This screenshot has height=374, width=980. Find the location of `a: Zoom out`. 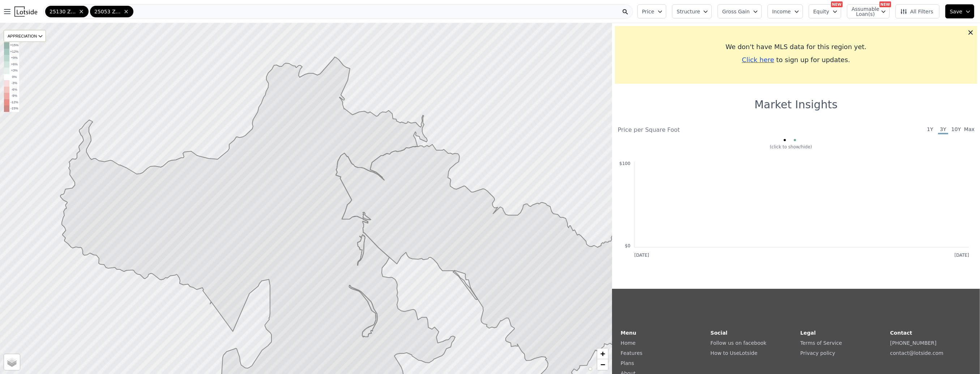

a: Zoom out is located at coordinates (602, 365).